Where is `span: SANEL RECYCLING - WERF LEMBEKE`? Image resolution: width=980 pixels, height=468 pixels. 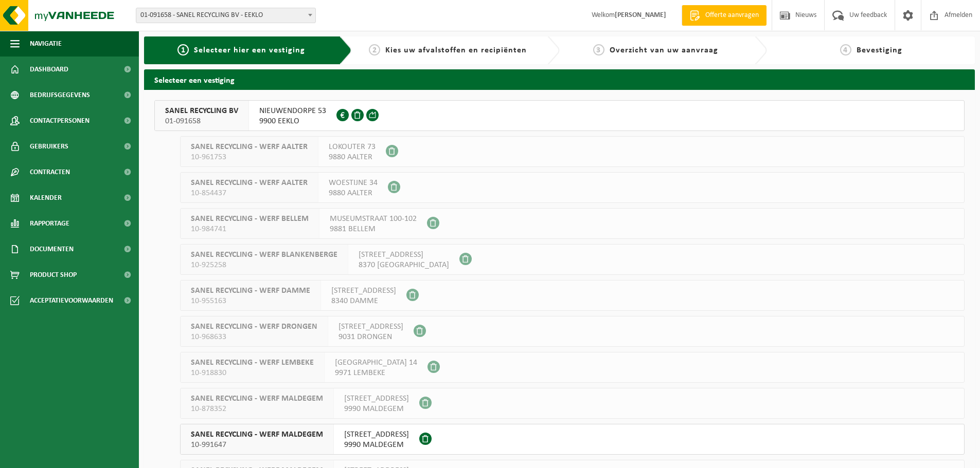
span: SANEL RECYCLING - WERF LEMBEKE is located at coordinates (252, 363).